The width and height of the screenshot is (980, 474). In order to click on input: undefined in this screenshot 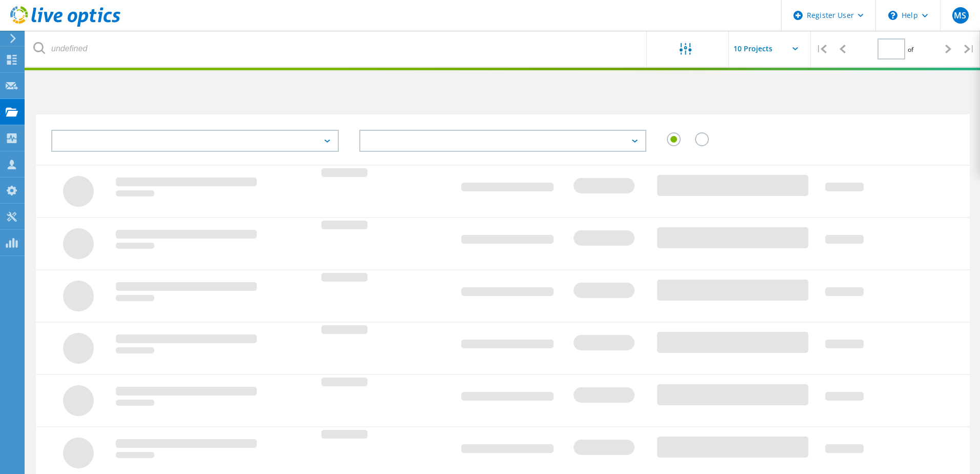, I will do `click(337, 49)`.